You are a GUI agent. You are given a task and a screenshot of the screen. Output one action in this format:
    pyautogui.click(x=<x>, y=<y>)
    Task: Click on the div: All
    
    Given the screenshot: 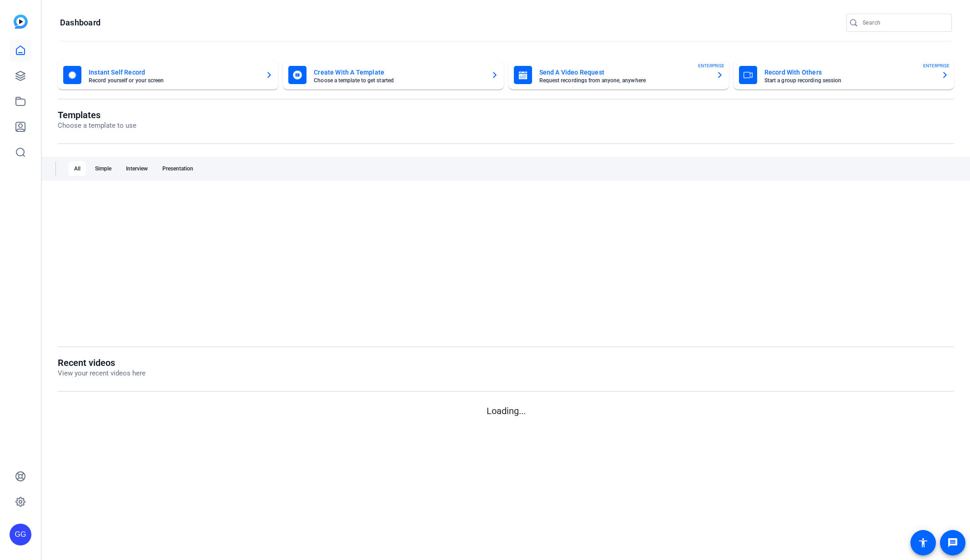 What is the action you would take?
    pyautogui.click(x=77, y=169)
    